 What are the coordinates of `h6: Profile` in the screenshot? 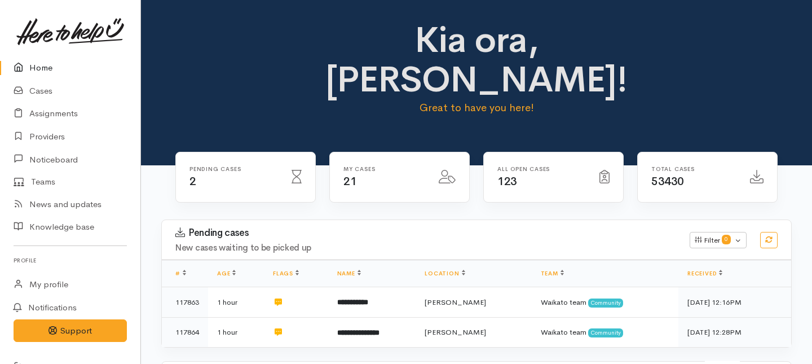 It's located at (70, 260).